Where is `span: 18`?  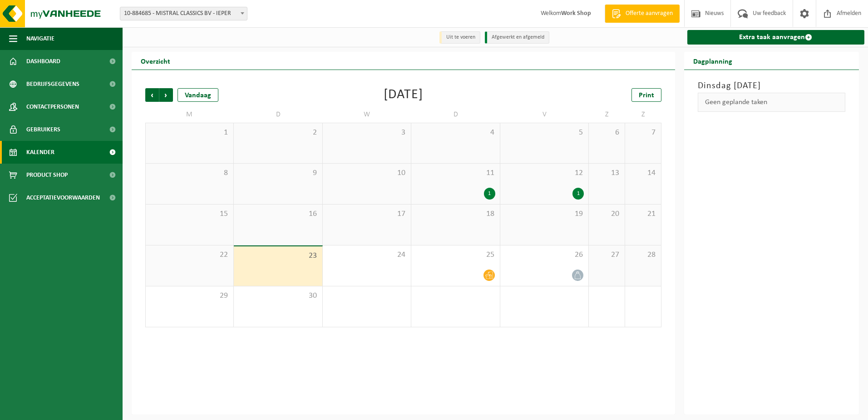
span: 18 is located at coordinates (456, 214).